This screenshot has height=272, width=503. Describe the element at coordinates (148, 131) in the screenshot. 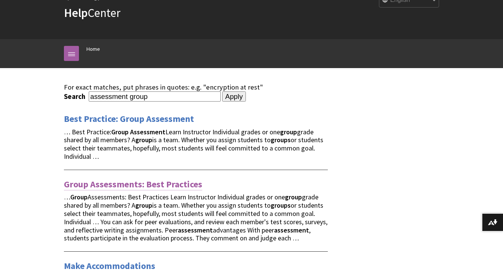

I see `strong: Assessment` at that location.